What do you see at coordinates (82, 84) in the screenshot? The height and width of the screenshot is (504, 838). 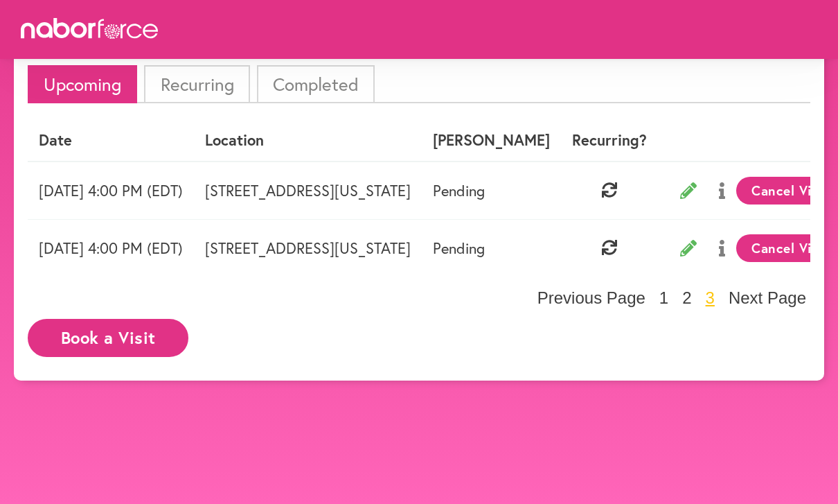 I see `li: Upcoming` at bounding box center [82, 84].